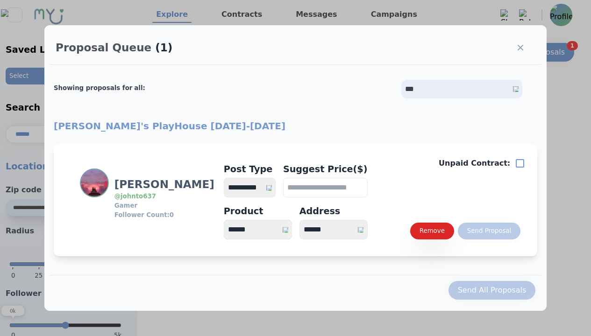 The image size is (591, 336). What do you see at coordinates (432, 231) in the screenshot?
I see `button: Remove` at bounding box center [432, 231].